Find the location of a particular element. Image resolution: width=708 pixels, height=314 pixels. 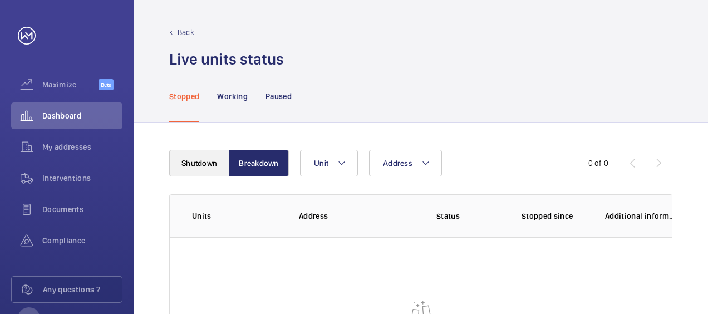

button: Breakdown is located at coordinates (259, 163).